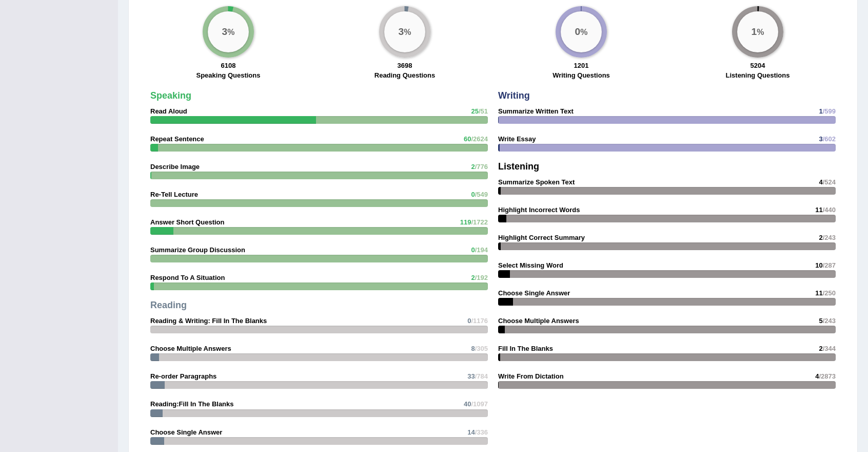 The height and width of the screenshot is (452, 868). What do you see at coordinates (829, 210) in the screenshot?
I see `span: /440` at bounding box center [829, 210].